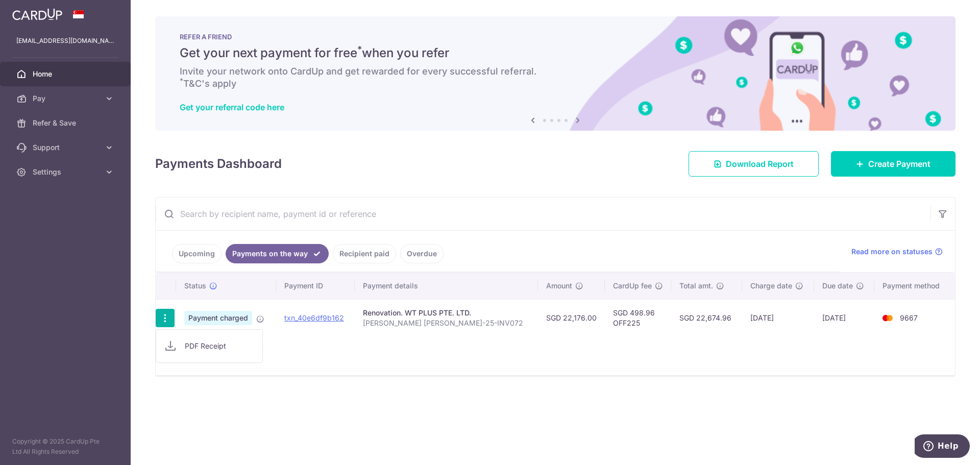  Describe the element at coordinates (196, 254) in the screenshot. I see `a: Upcoming` at that location.